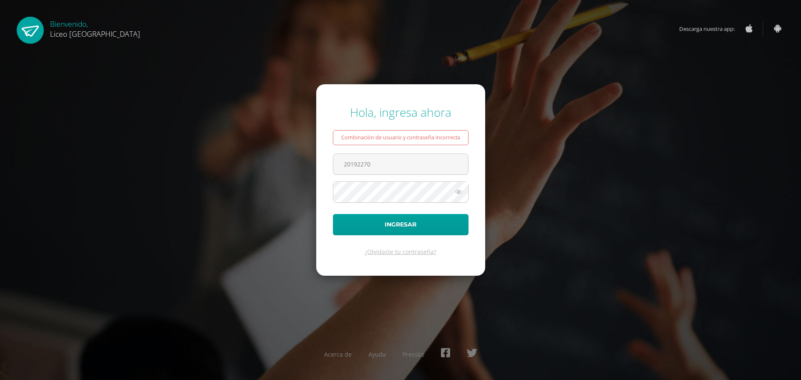  What do you see at coordinates (95, 28) in the screenshot?
I see `div: Bienvenido,` at bounding box center [95, 28].